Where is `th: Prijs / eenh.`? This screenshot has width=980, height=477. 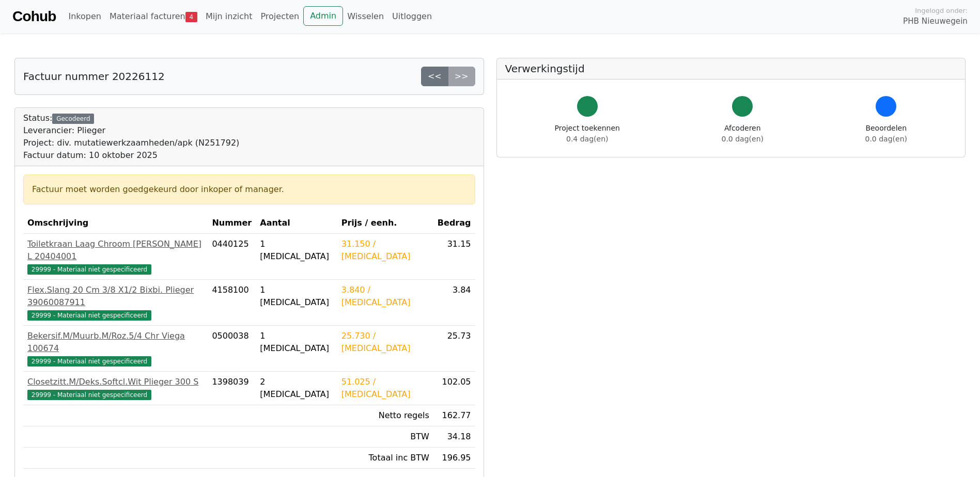 th: Prijs / eenh. is located at coordinates (385, 223).